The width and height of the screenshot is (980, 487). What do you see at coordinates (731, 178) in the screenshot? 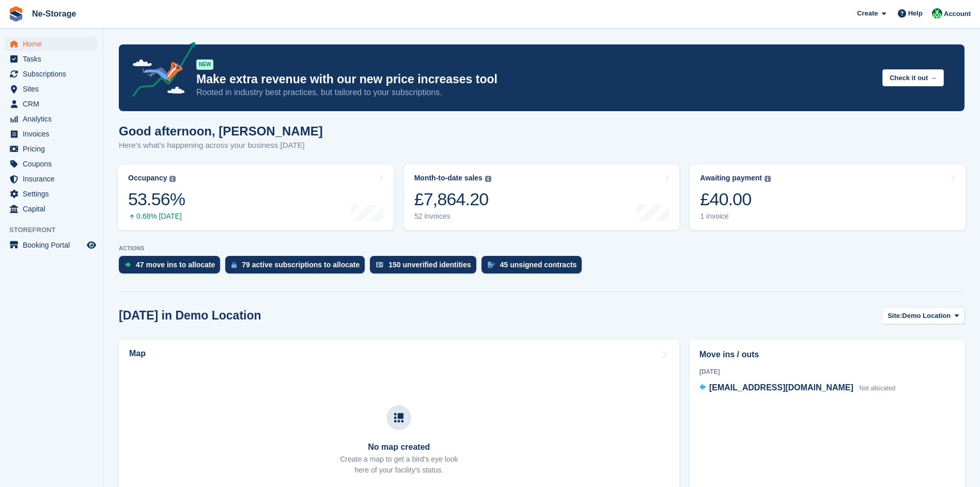
I see `div: Awaiting payment` at bounding box center [731, 178].